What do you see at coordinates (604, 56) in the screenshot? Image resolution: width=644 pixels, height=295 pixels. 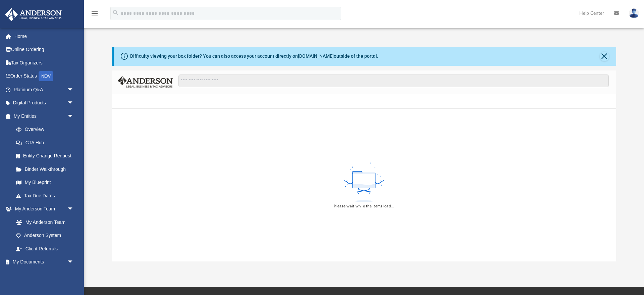 I see `button: Close` at bounding box center [604, 56].